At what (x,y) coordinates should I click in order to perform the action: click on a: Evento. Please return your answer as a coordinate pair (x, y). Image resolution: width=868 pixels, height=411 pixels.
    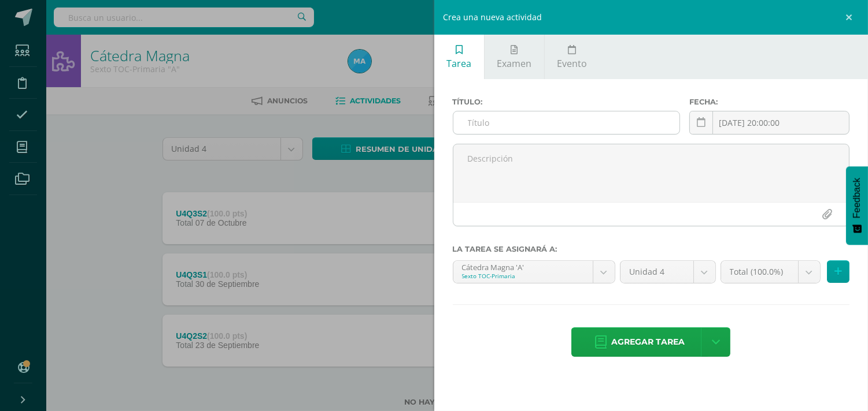
    Looking at the image, I should click on (572, 56).